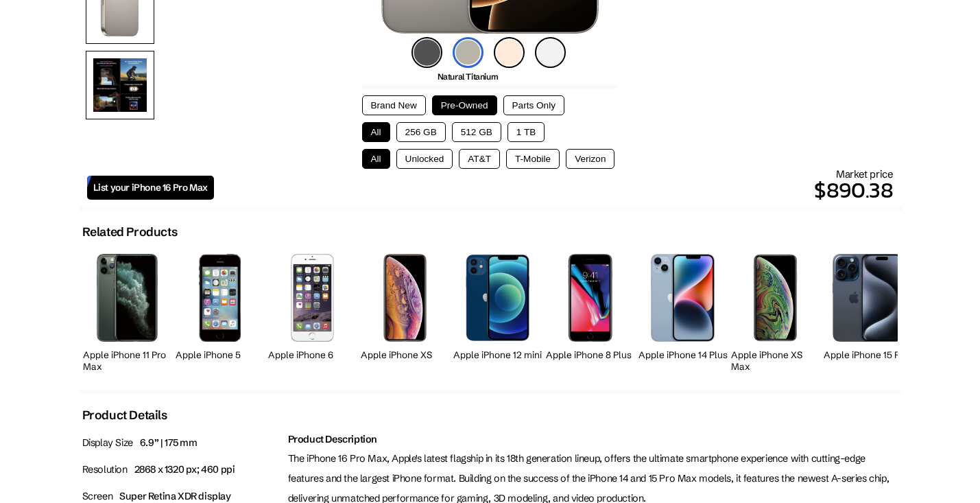 The image size is (980, 503). I want to click on a: iPhone 11 Pro Max Apple iPhone 11 Pro Max, so click(128, 311).